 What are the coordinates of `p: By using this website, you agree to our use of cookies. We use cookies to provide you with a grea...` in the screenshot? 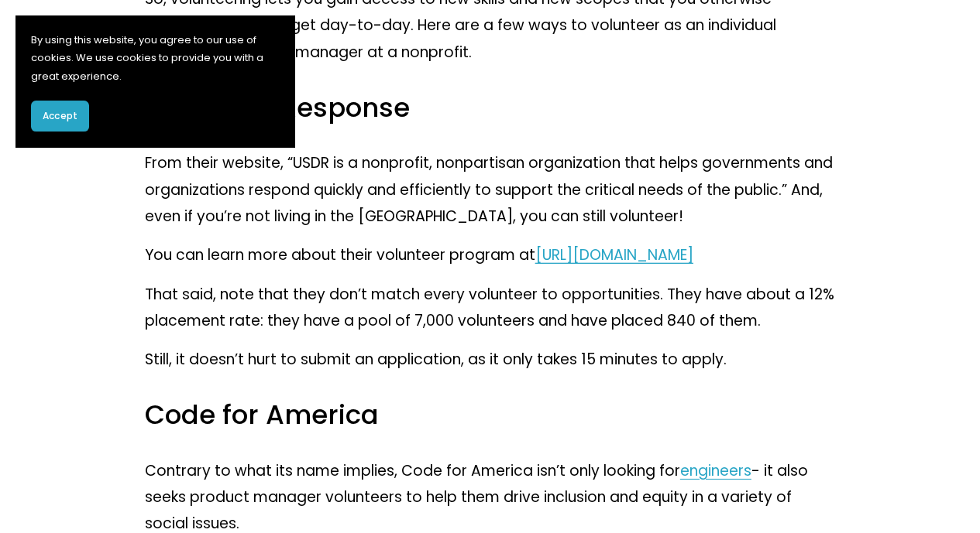 It's located at (155, 58).